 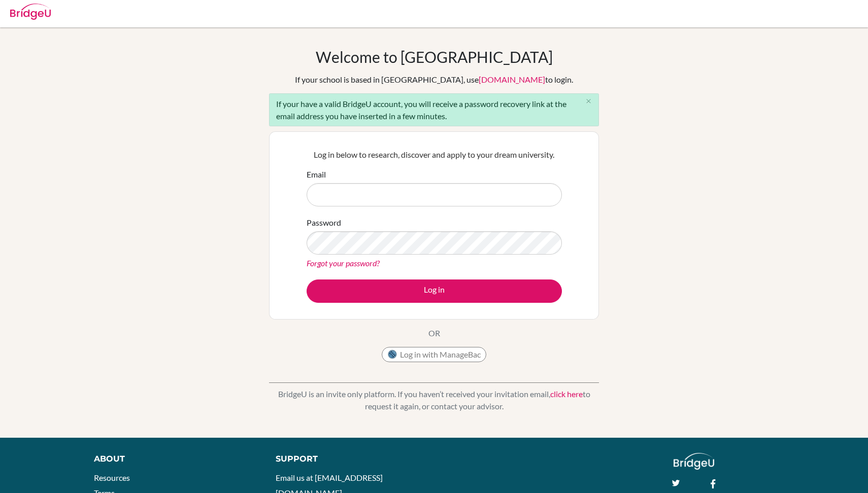 I want to click on label: Password, so click(x=324, y=222).